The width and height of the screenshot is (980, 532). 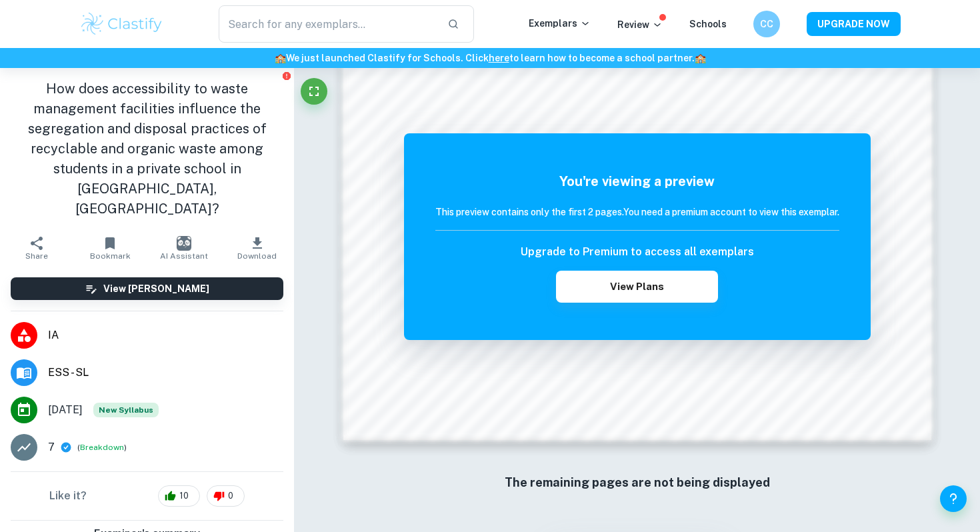 What do you see at coordinates (110, 248) in the screenshot?
I see `button: Bookmark` at bounding box center [110, 248].